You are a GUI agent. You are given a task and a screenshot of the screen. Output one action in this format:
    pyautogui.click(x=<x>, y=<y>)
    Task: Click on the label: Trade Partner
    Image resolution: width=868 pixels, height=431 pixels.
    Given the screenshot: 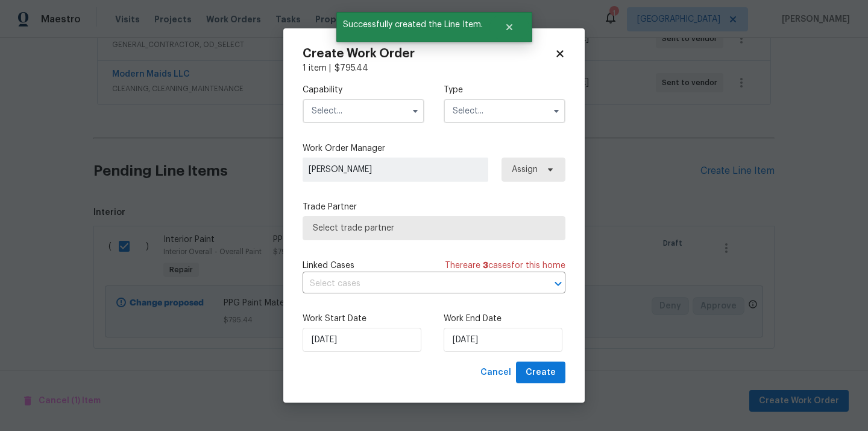 What is the action you would take?
    pyautogui.click(x=434, y=207)
    